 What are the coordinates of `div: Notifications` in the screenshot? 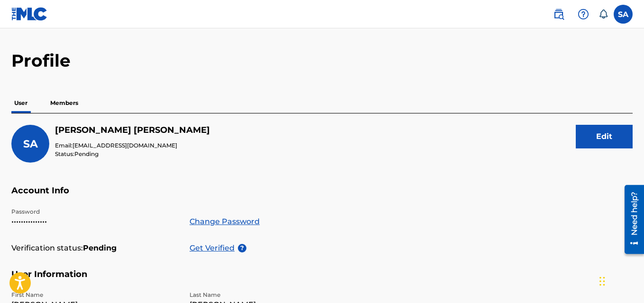 It's located at (603, 14).